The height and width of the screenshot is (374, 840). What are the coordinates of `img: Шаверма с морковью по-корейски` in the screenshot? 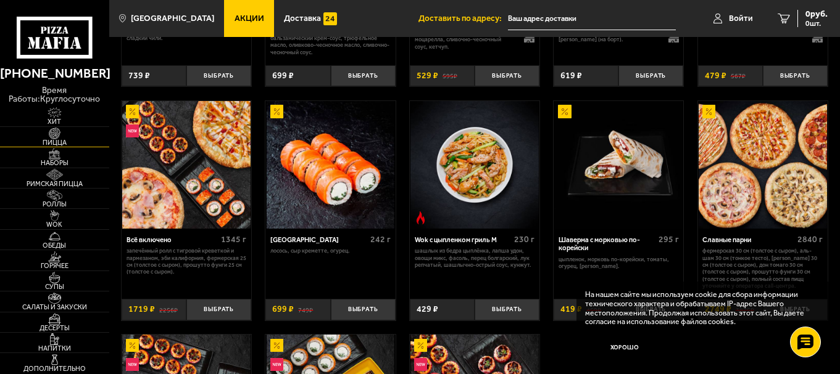 It's located at (618, 165).